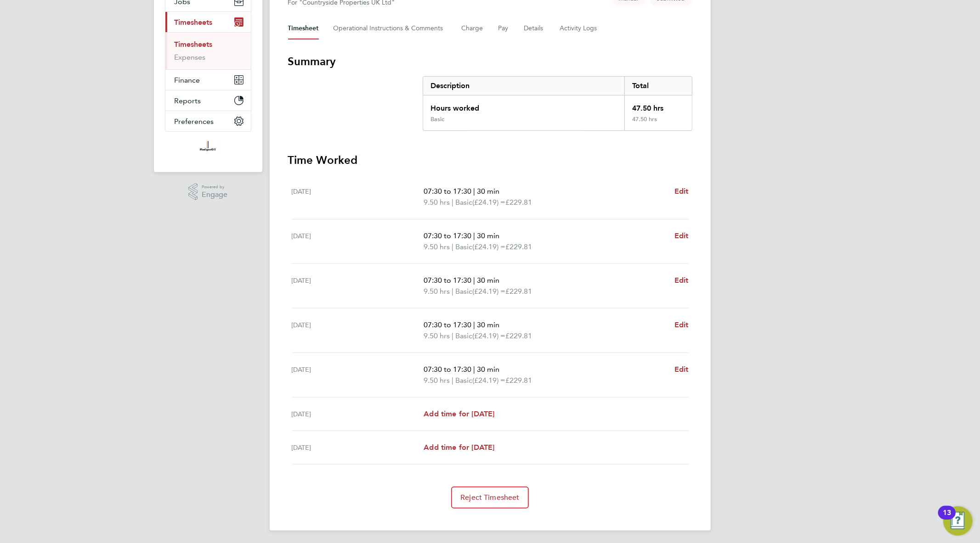 This screenshot has width=980, height=543. I want to click on button: Pay, so click(504, 29).